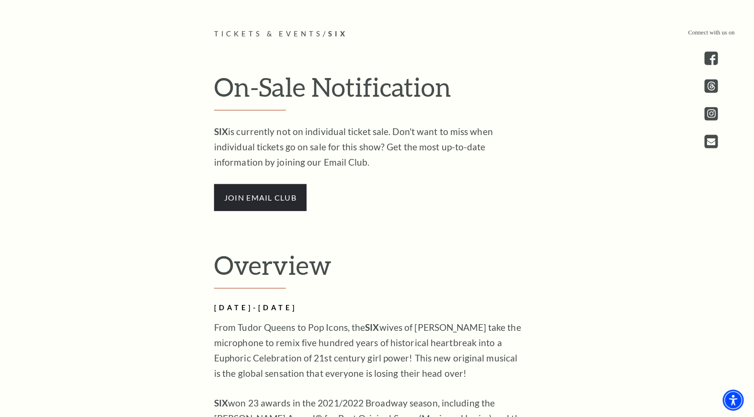 This screenshot has height=417, width=754. What do you see at coordinates (734, 401) in the screenshot?
I see `div: Accessibility Menu` at bounding box center [734, 401].